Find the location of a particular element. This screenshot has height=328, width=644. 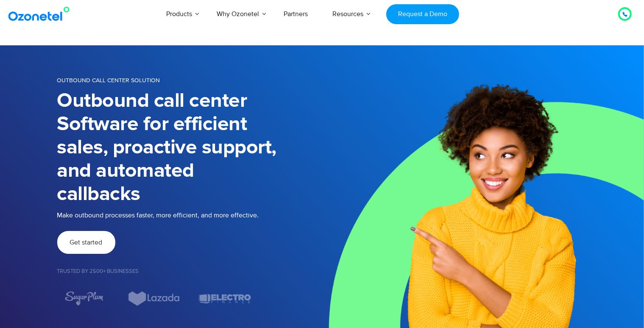

img: electro is located at coordinates (225, 299).